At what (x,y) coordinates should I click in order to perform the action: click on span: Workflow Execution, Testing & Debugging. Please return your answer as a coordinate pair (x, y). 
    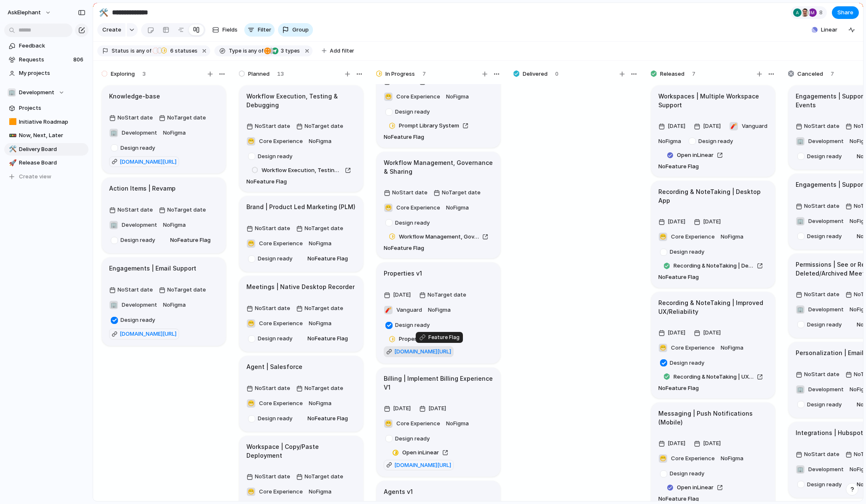
    Looking at the image, I should click on (301, 170).